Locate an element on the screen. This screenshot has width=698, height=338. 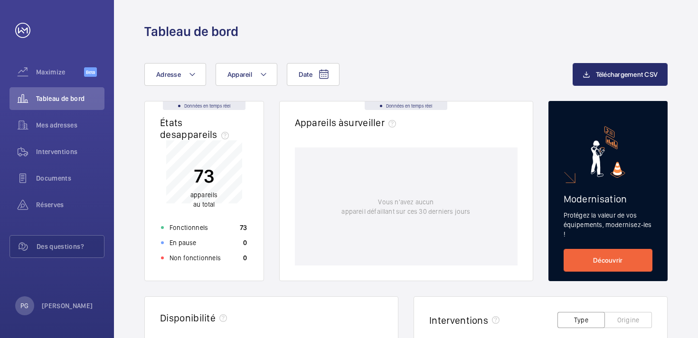
span: surveiller is located at coordinates (372, 122).